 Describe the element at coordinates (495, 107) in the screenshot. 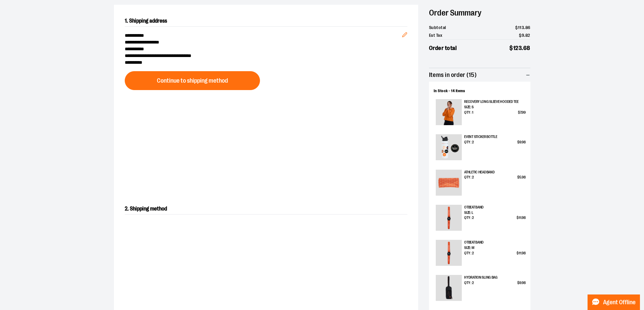

I see `p: Size: S` at that location.